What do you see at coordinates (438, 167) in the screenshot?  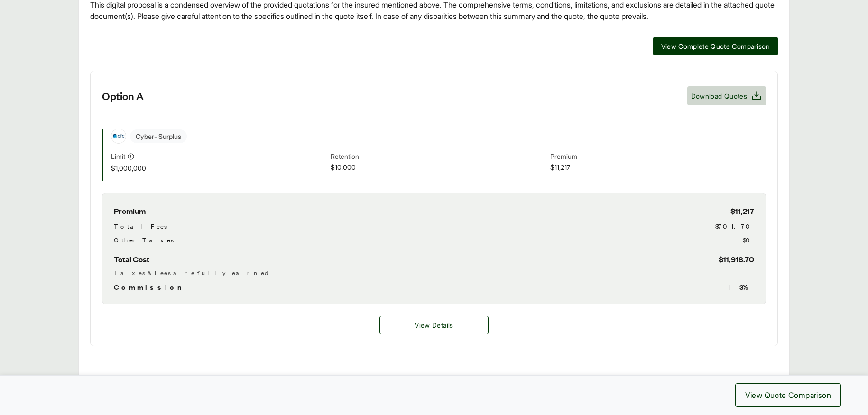 I see `span: $10,000` at bounding box center [438, 167].